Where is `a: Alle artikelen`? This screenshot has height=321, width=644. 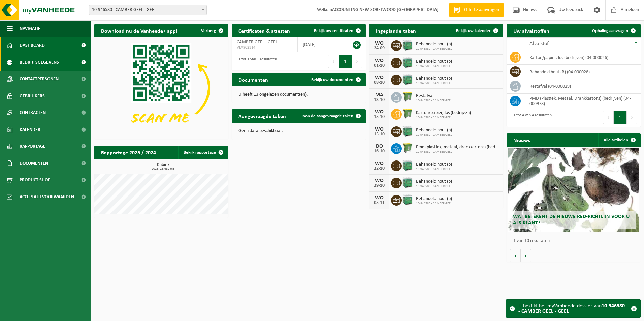 a: Alle artikelen is located at coordinates (619, 140).